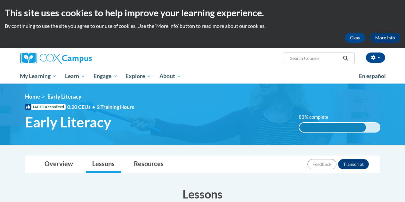 This screenshot has height=202, width=405. Describe the element at coordinates (105, 76) in the screenshot. I see `a: Engage` at that location.